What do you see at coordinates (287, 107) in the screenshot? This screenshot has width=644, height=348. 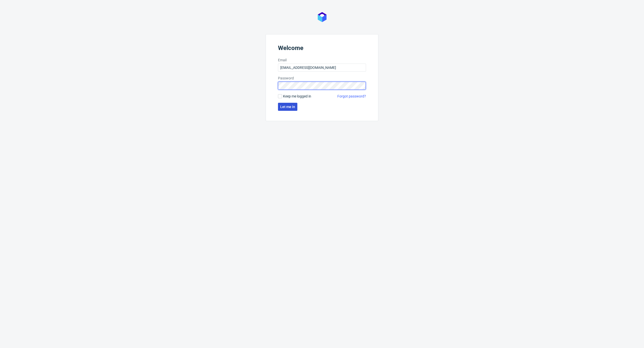 I see `button: Let me in` at bounding box center [287, 107].